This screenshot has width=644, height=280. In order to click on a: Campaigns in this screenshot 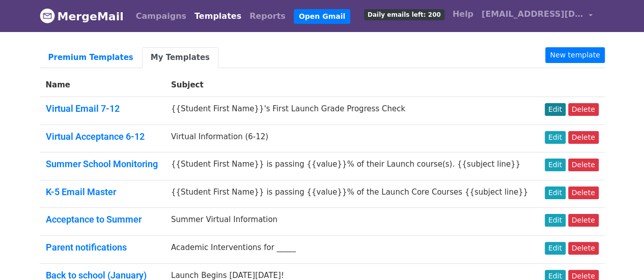, I will do `click(161, 16)`.